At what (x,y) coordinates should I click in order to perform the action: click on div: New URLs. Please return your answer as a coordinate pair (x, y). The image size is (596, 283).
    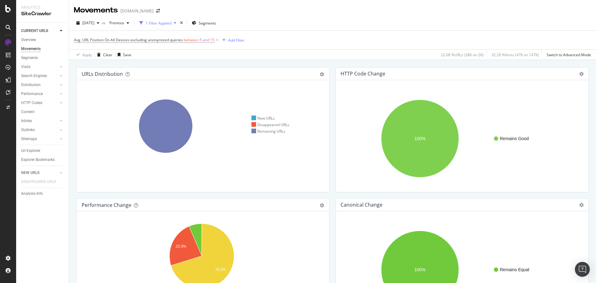
    Looking at the image, I should click on (263, 118).